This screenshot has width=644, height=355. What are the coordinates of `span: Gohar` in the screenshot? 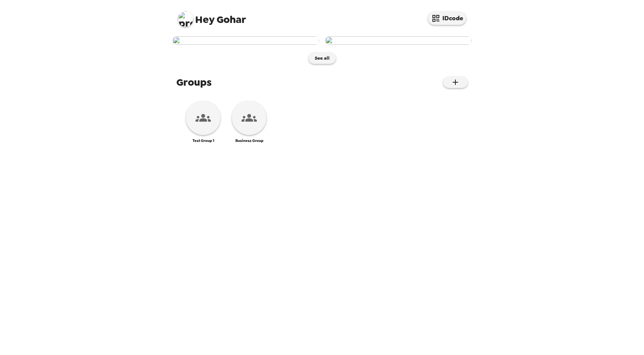 It's located at (212, 16).